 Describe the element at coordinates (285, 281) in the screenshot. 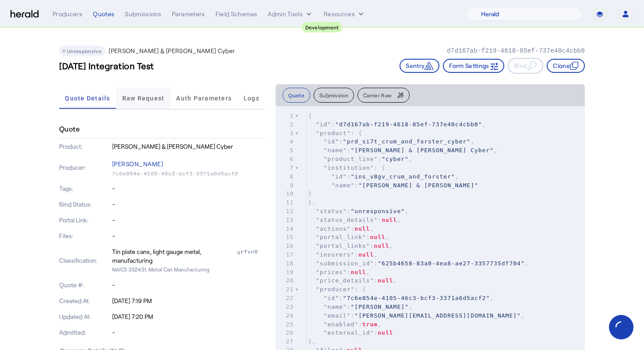

I see `div: 20` at that location.